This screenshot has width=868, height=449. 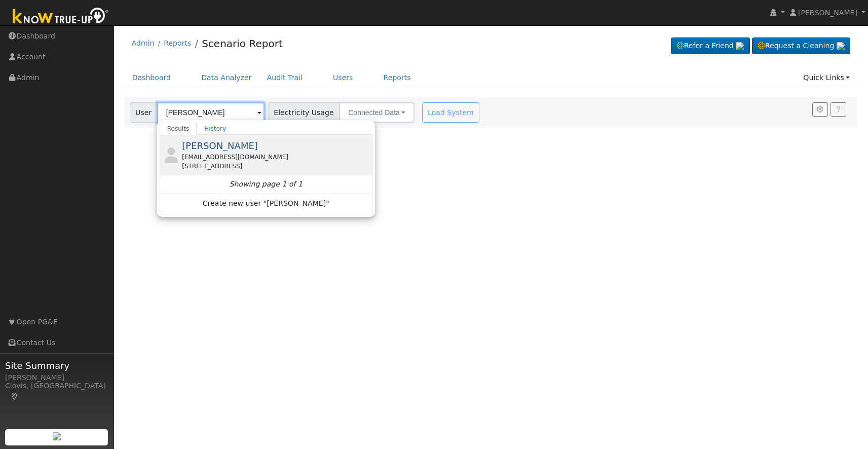 What do you see at coordinates (143, 43) in the screenshot?
I see `a: Admin` at bounding box center [143, 43].